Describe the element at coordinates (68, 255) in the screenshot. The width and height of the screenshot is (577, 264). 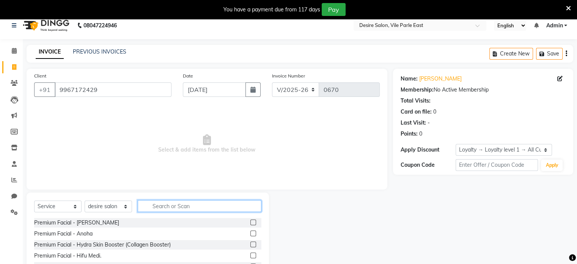
I see `div: Premium Facial - Hifu Medi.` at that location.